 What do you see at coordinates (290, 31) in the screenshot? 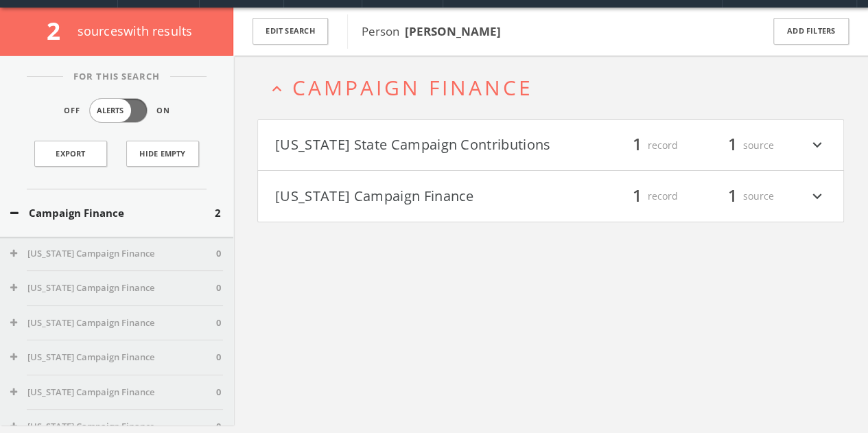
I see `button: Edit Search` at bounding box center [290, 31].